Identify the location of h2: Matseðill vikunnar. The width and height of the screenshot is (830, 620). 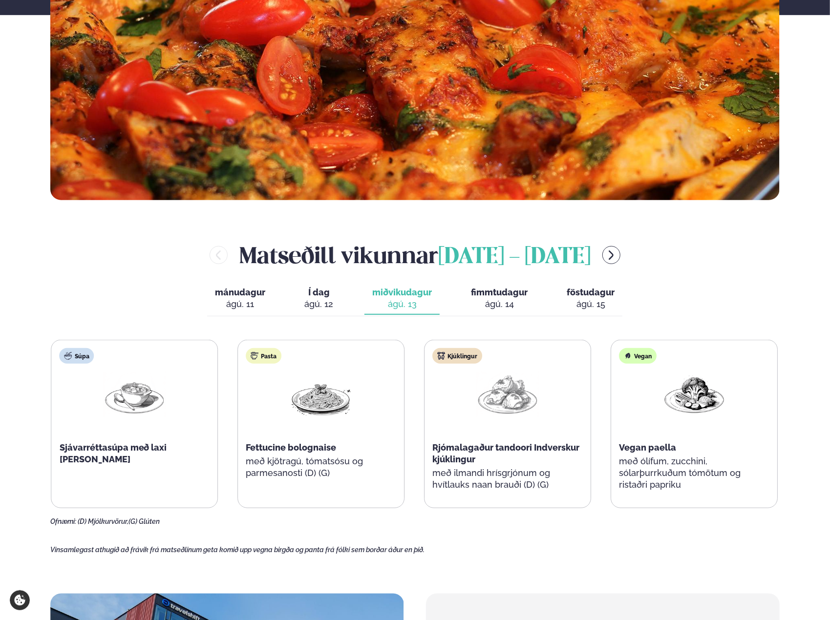
(415, 255).